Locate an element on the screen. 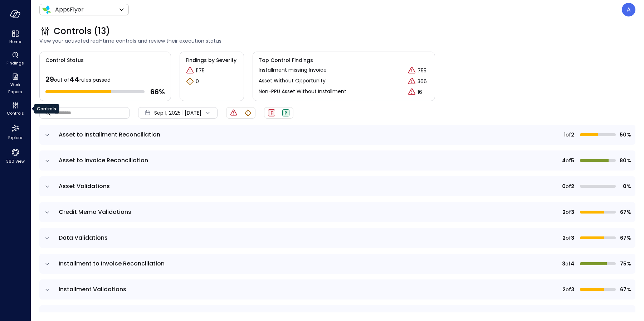 The width and height of the screenshot is (644, 321). span: Invoice to Credit Memo Reconciliation is located at coordinates (114, 315).